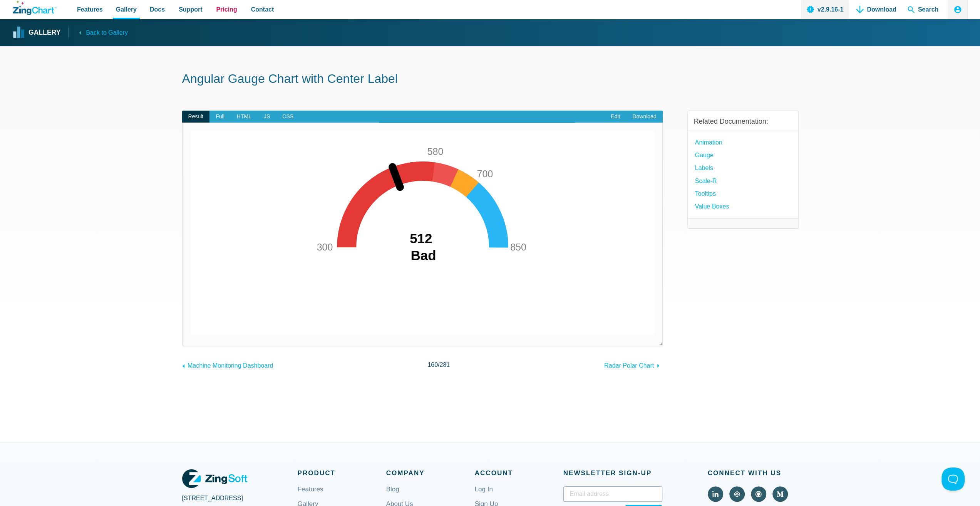 The image size is (980, 506). I want to click on a: Download, so click(644, 117).